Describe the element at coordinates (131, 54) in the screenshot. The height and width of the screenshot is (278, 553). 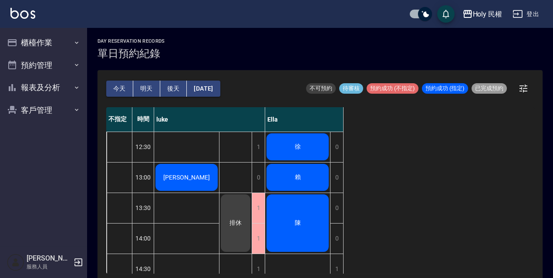
I see `h3: 單日預約紀錄` at that location.